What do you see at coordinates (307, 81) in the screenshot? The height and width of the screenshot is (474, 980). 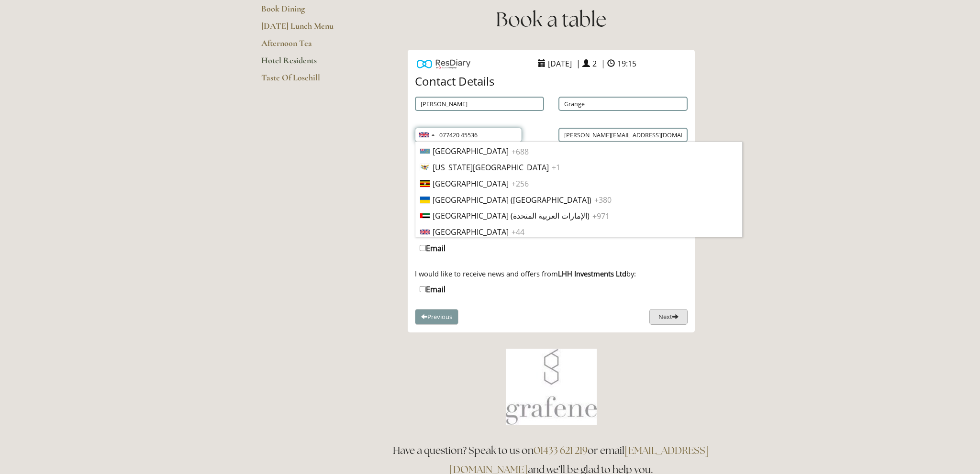 I see `a: Taste Of Losehill` at bounding box center [307, 81].